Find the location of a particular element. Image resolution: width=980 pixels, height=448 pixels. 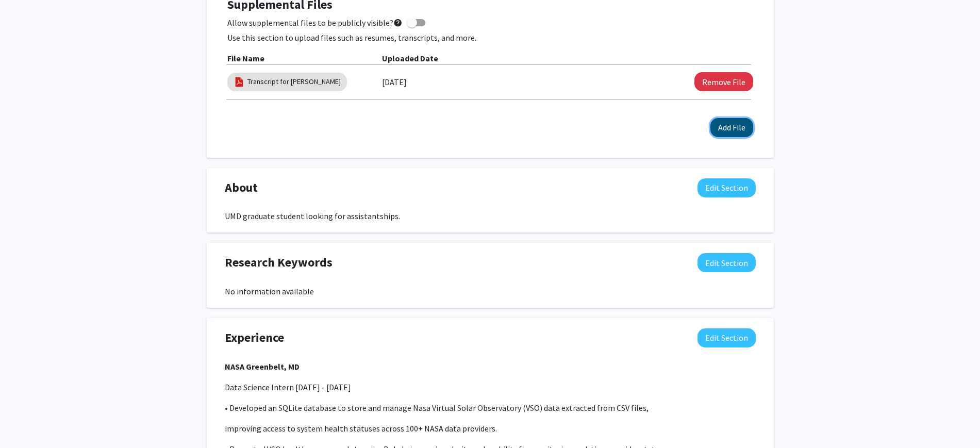

div: UMD graduate student looking for assistantships. is located at coordinates (490, 216).